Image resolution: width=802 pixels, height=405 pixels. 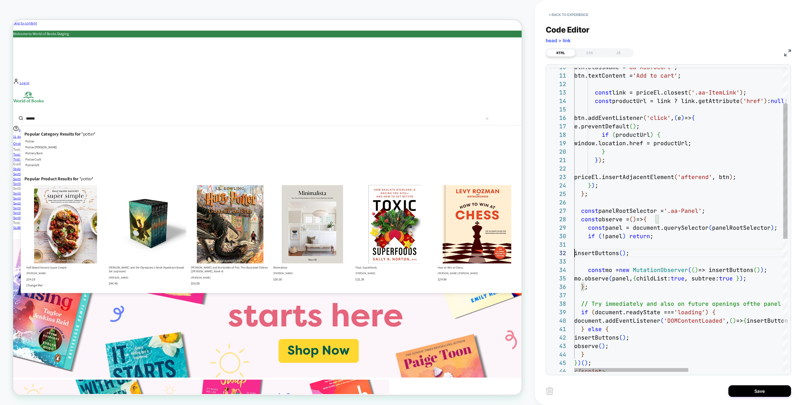 What do you see at coordinates (557, 295) in the screenshot?
I see `div: 37` at bounding box center [557, 295].